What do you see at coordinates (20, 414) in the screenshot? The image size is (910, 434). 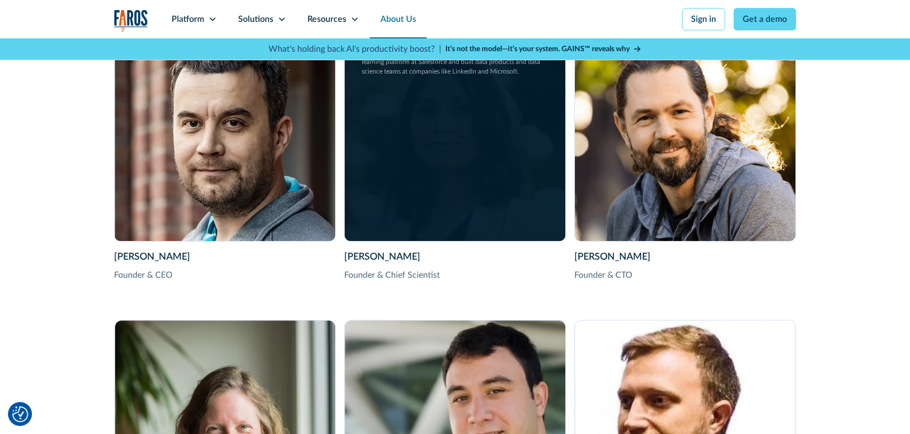 I see `button: Cookie Settings` at bounding box center [20, 414].